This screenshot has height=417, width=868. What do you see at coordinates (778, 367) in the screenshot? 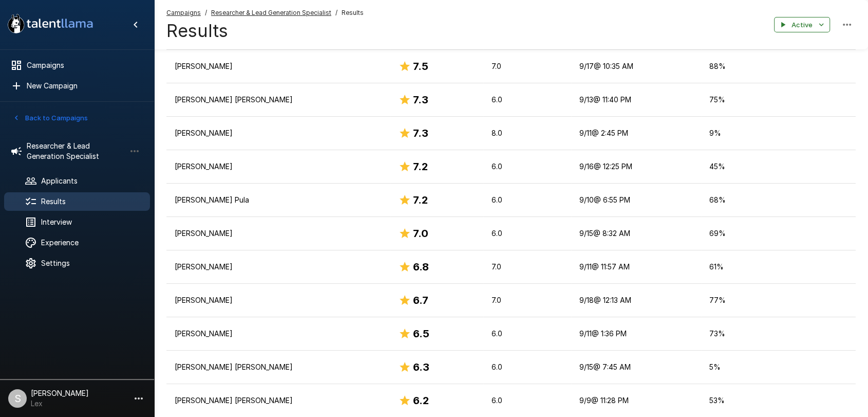
I see `p: 5 %` at bounding box center [778, 367].